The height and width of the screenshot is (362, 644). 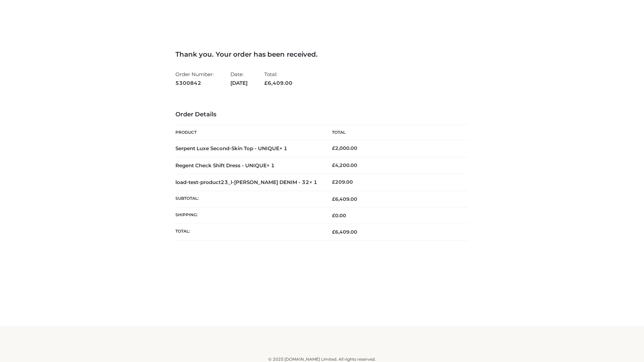 I want to click on h3: Thank you. Your order has been received., so click(x=322, y=54).